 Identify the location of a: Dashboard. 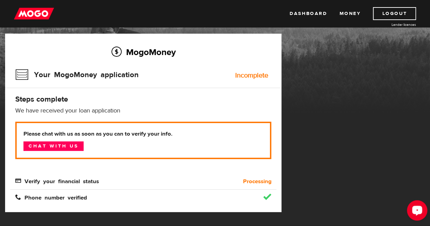
(309, 14).